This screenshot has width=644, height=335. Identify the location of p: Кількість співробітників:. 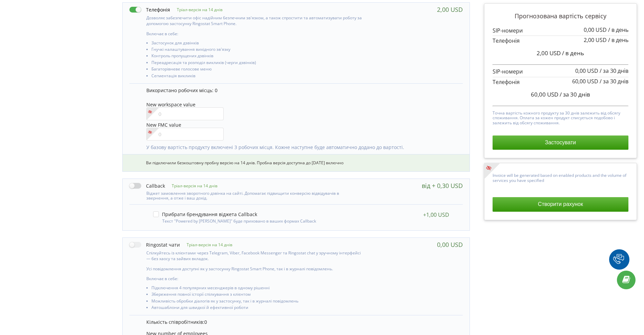
(301, 322).